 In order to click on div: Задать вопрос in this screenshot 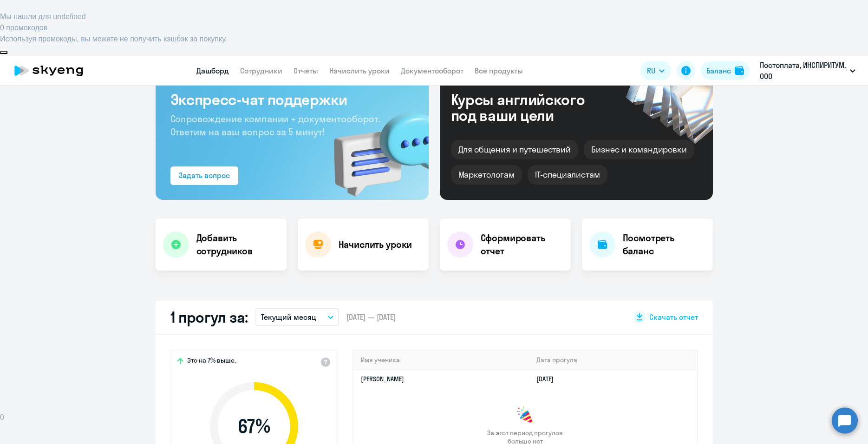, I will do `click(204, 175)`.